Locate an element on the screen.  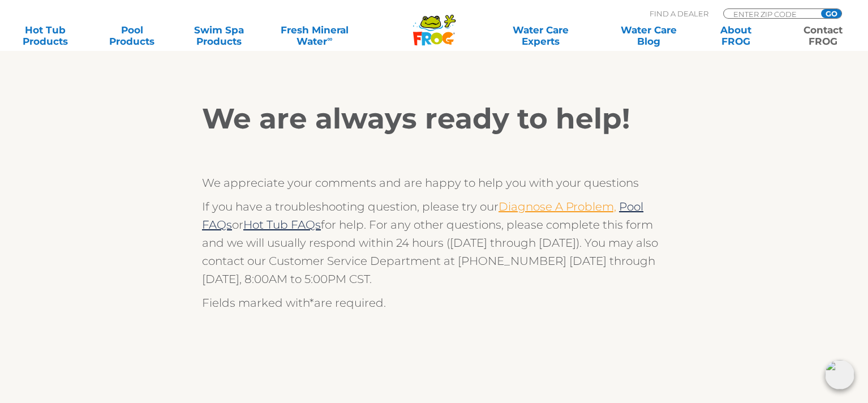
a: Hot TubProducts is located at coordinates (45, 36).